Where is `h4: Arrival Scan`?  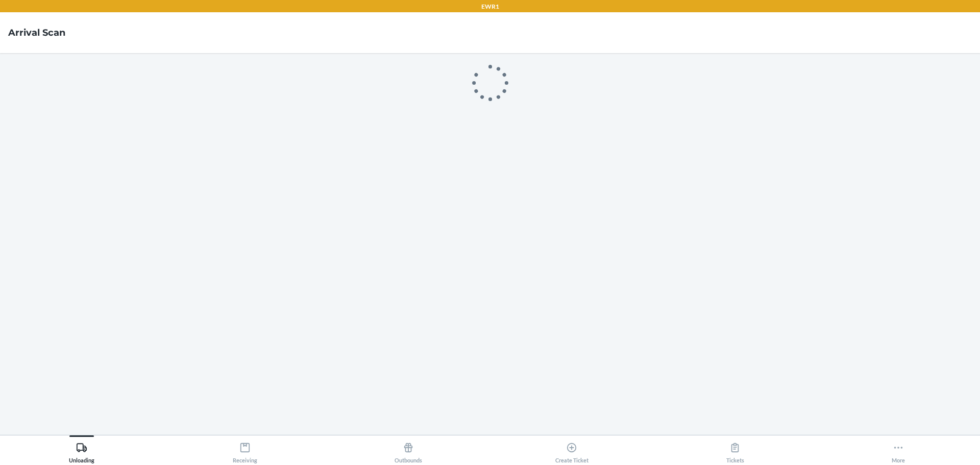
h4: Arrival Scan is located at coordinates (37, 33).